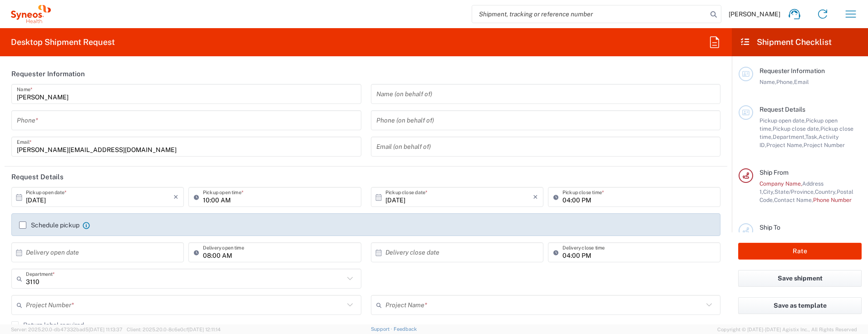  I want to click on span: Contact Name,, so click(793, 200).